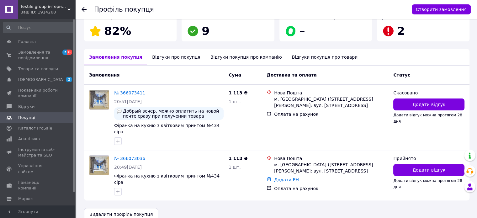 This screenshot has width=477, height=218. I want to click on span: Каталог ProSale, so click(35, 128).